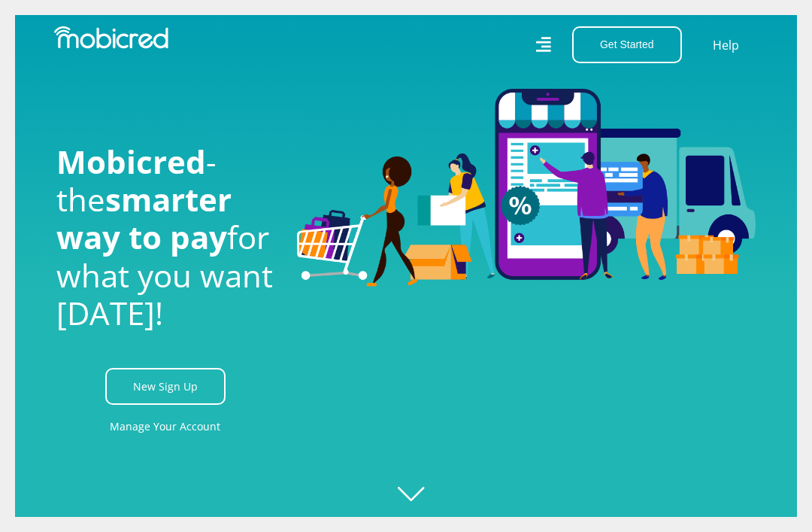  Describe the element at coordinates (131, 161) in the screenshot. I see `span: Mobicred` at that location.